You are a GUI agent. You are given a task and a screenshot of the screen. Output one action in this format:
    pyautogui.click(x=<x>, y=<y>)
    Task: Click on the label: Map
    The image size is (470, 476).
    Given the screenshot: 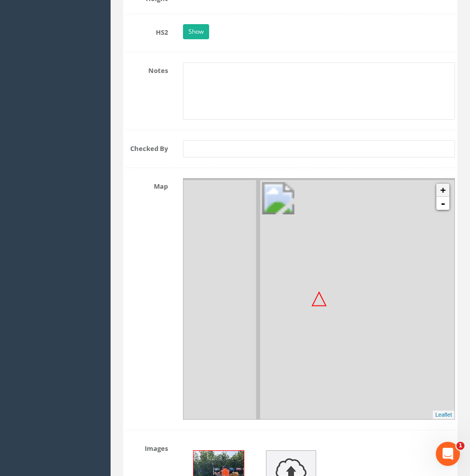 What is the action you would take?
    pyautogui.click(x=147, y=185)
    